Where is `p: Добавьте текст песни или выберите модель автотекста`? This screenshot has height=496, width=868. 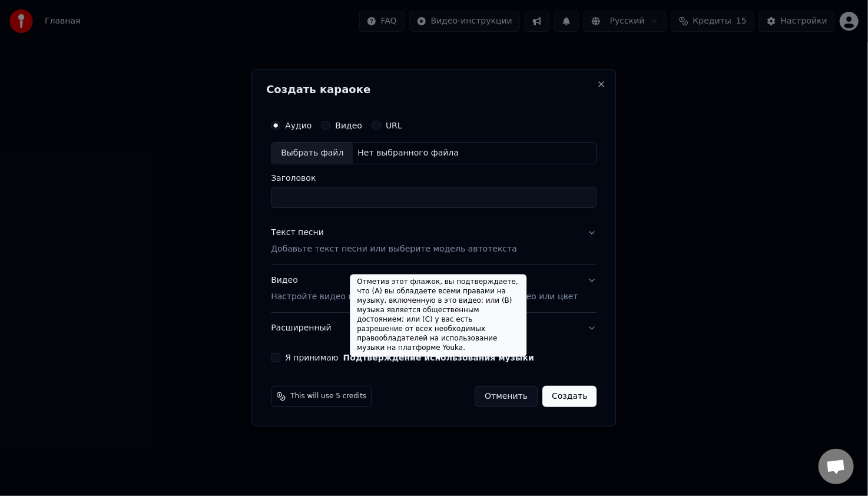
p: Добавьте текст песни или выберите модель автотекста is located at coordinates (394, 249).